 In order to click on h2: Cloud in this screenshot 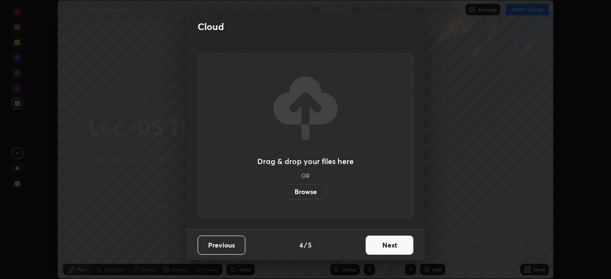, I will do `click(210, 27)`.